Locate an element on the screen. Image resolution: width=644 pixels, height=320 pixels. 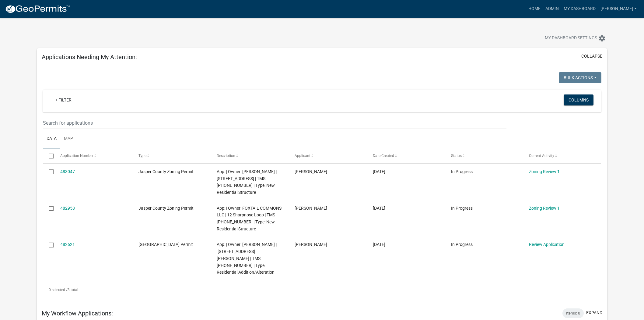
datatable-header-cell: Application Number is located at coordinates (93, 156).